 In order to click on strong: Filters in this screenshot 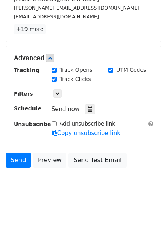, I will do `click(23, 94)`.